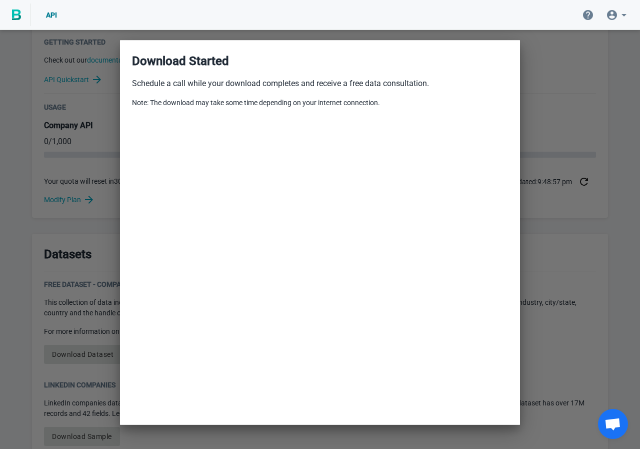 The height and width of the screenshot is (449, 640). Describe the element at coordinates (613, 424) in the screenshot. I see `a: Open chat` at that location.